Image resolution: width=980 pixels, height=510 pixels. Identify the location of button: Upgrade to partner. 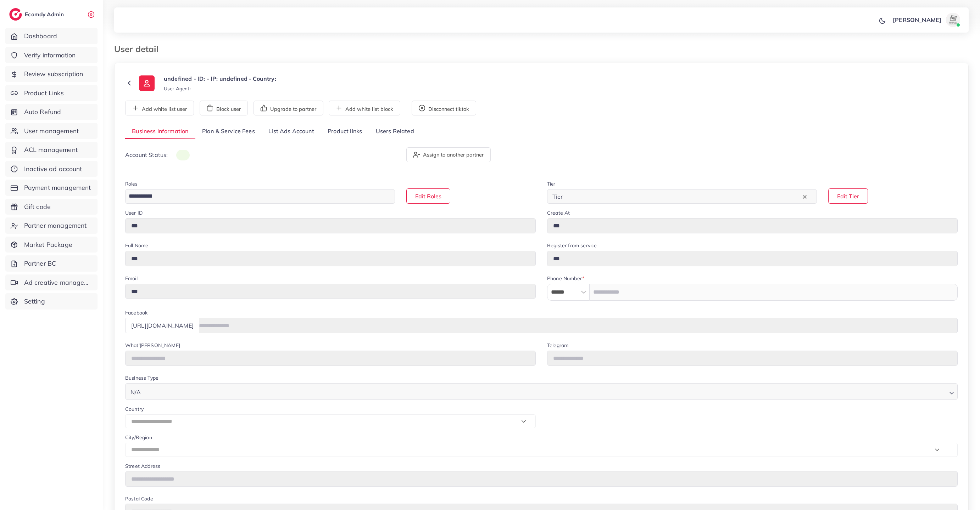
(288, 108).